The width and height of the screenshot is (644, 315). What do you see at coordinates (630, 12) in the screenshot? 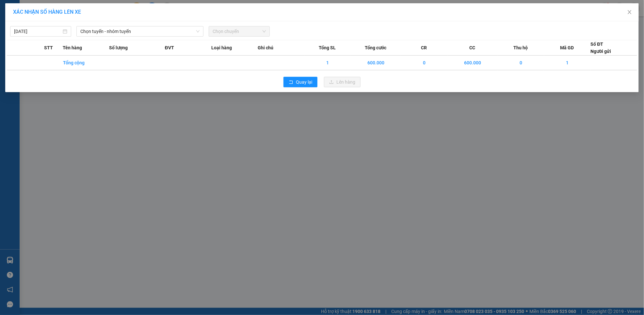
I see `span: close` at bounding box center [630, 12].